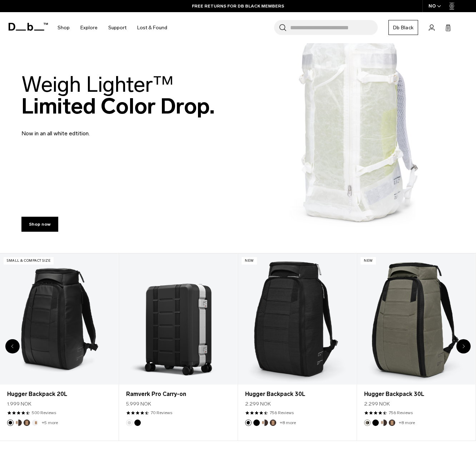 This screenshot has height=462, width=476. Describe the element at coordinates (118, 95) in the screenshot. I see `h2: Limited Color Drop.` at that location.